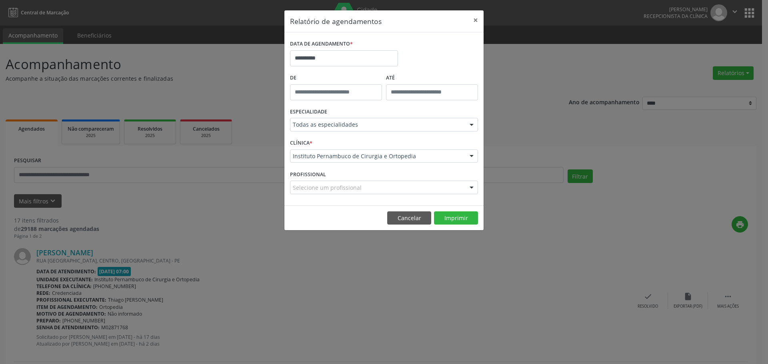  What do you see at coordinates (432, 78) in the screenshot?
I see `label: ATÉ` at bounding box center [432, 78].